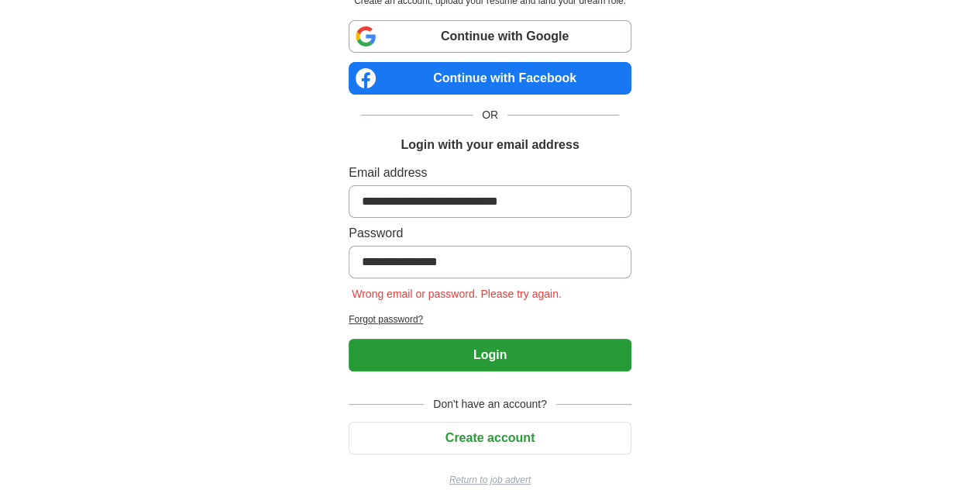  Describe the element at coordinates (490, 354) in the screenshot. I see `button: Login` at that location.